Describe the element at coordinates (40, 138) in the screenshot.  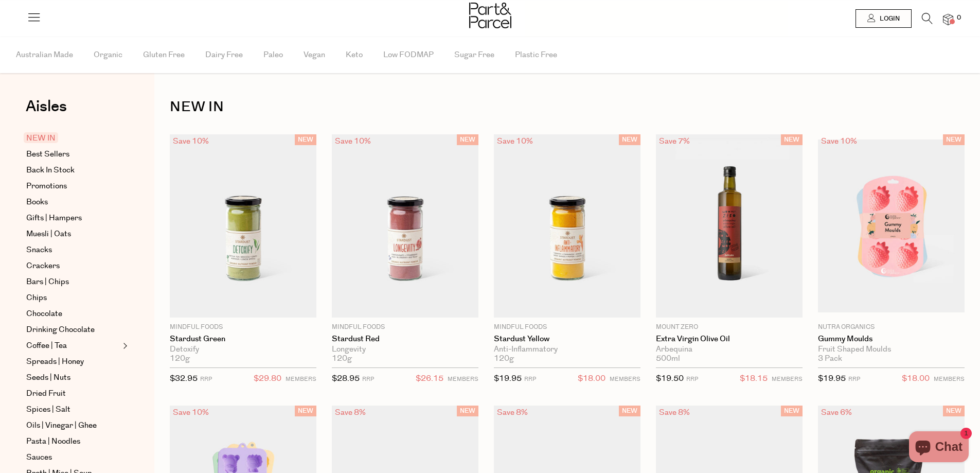
I see `span: NEW IN` at that location.